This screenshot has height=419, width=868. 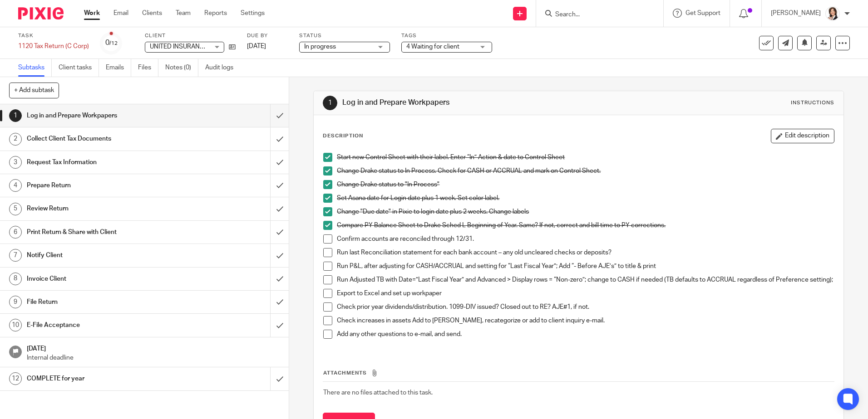 What do you see at coordinates (595, 15) in the screenshot?
I see `input: Search` at bounding box center [595, 15].